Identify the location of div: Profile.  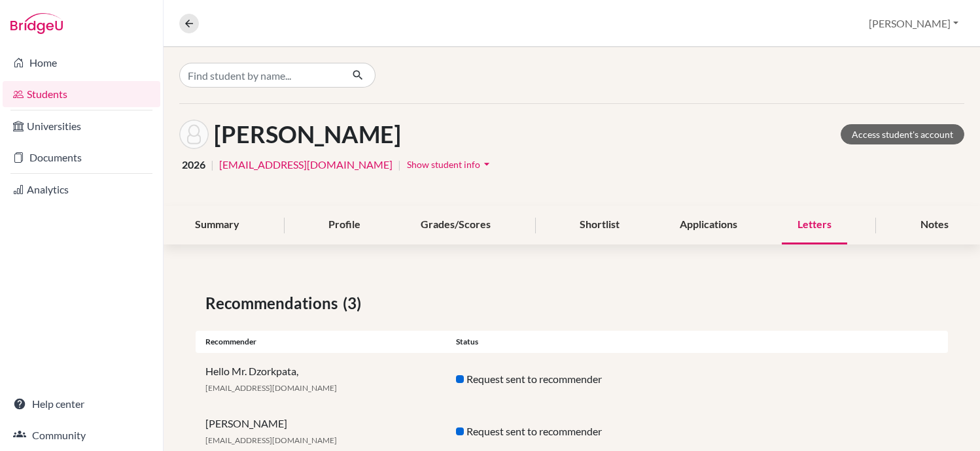
(344, 225).